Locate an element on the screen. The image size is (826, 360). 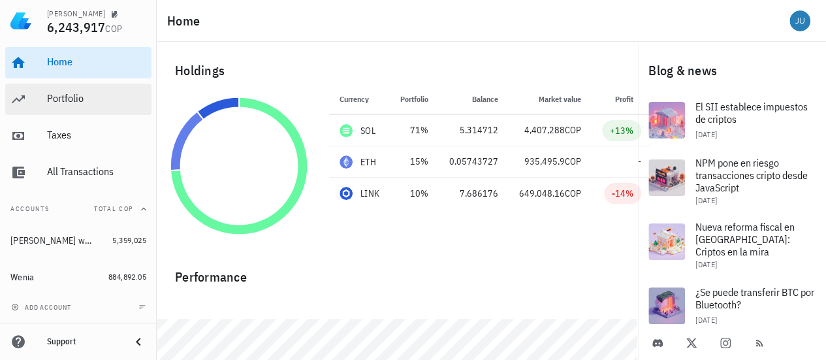
div: Portfolio is located at coordinates (97, 98).